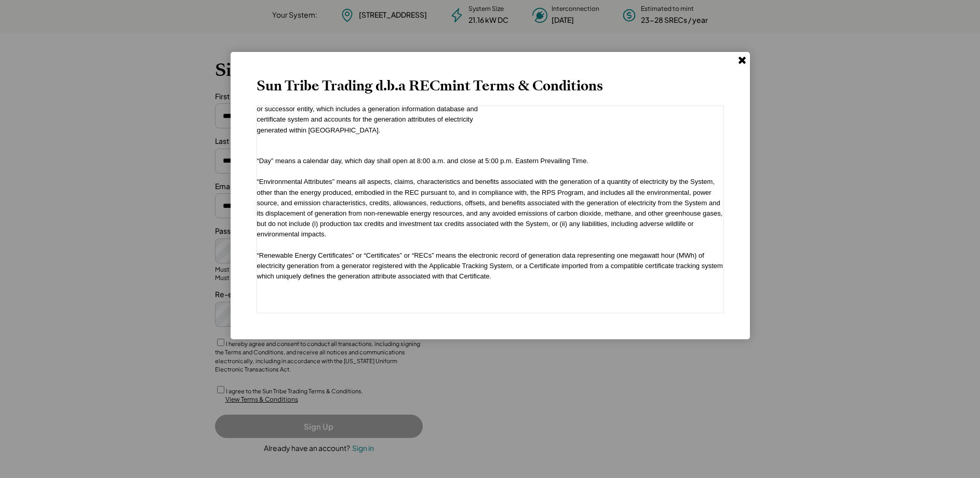 The height and width of the screenshot is (478, 980). Describe the element at coordinates (365, 119) in the screenshot. I see `font: certificate system and accounts for the generation attributes of electricity` at that location.